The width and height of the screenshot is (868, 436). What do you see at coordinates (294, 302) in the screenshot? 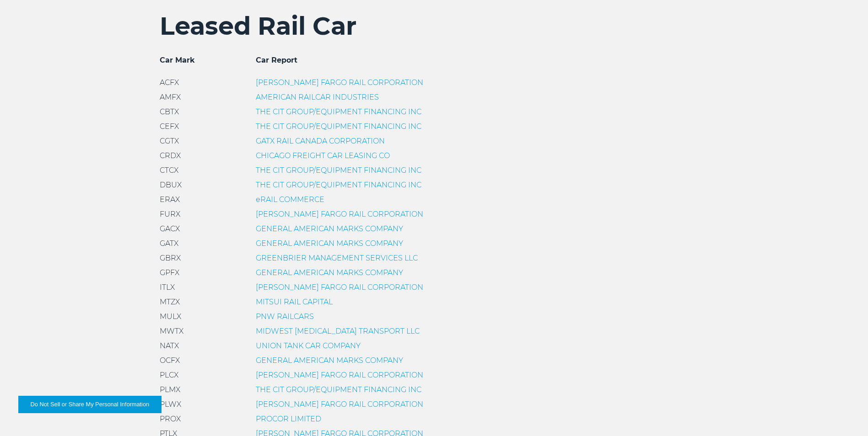
I see `a: MITSUI RAIL CAPITAL` at bounding box center [294, 302].